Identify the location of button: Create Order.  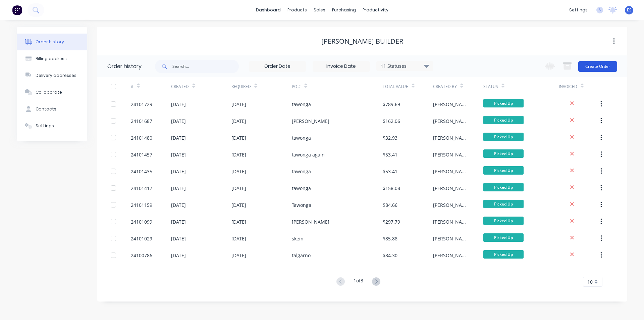
(598, 67).